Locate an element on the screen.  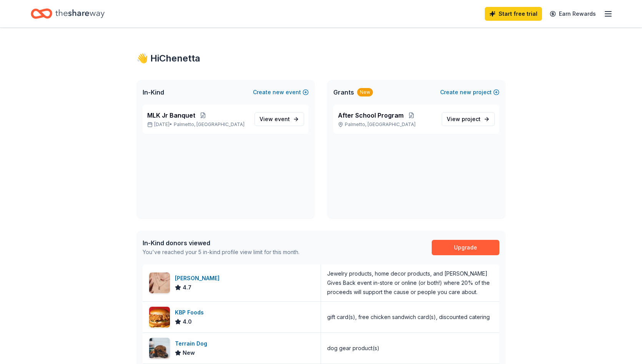
span: After School Program is located at coordinates (370, 115).